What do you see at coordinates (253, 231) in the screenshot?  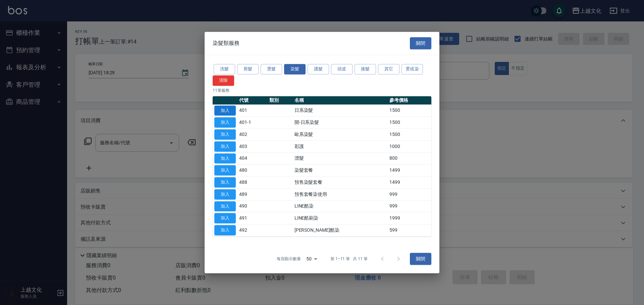 I see `td: 492` at bounding box center [253, 231].